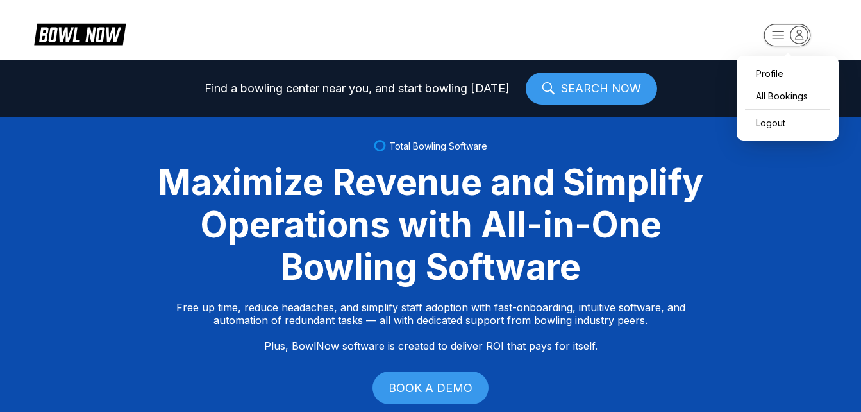 The width and height of the screenshot is (861, 412). Describe the element at coordinates (438, 146) in the screenshot. I see `span: Total Bowling Software` at that location.